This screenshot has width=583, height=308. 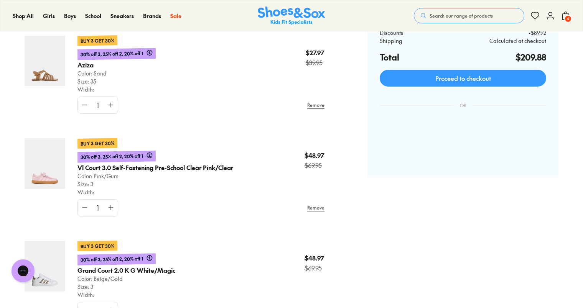 What do you see at coordinates (155, 168) in the screenshot?
I see `p: Vl Court 3.0 Self-Fastening Pre-School Clear Pink/Clear` at bounding box center [155, 168].